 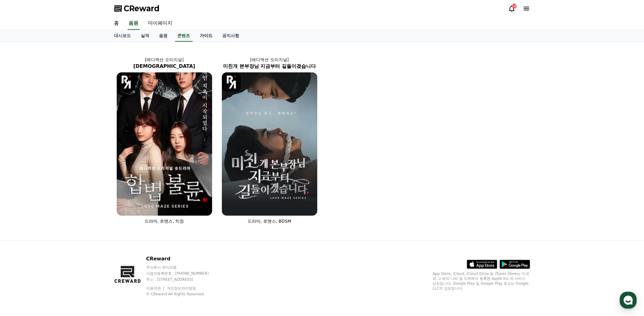 I want to click on a: 이용약관, so click(x=155, y=288).